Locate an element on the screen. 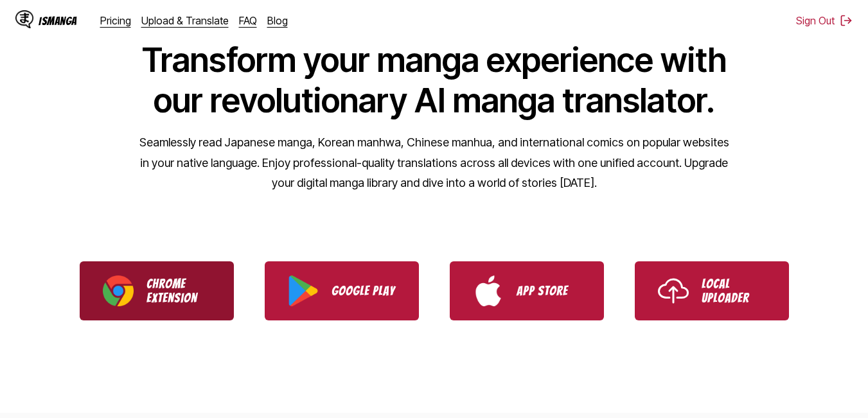 This screenshot has height=418, width=868. p: Chrome Extension is located at coordinates (179, 291).